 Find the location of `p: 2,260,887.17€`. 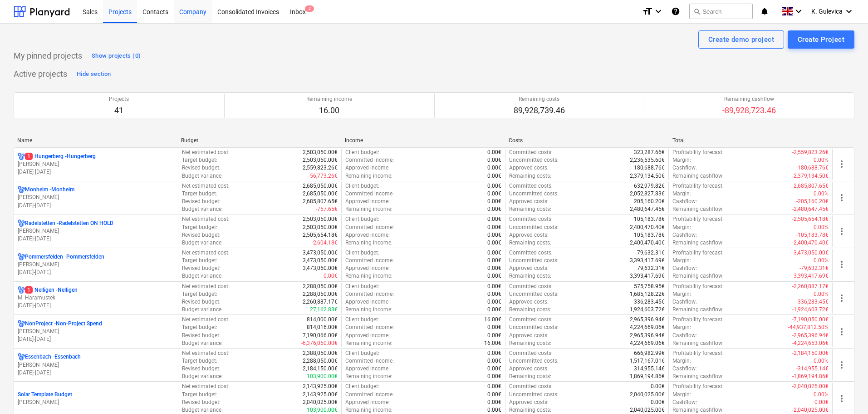

p: 2,260,887.17€ is located at coordinates (320, 302).